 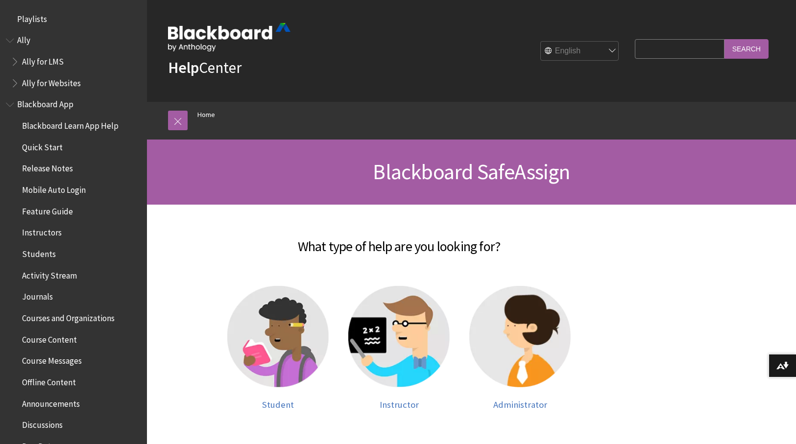 What do you see at coordinates (32, 17) in the screenshot?
I see `span: Playlists` at bounding box center [32, 17].